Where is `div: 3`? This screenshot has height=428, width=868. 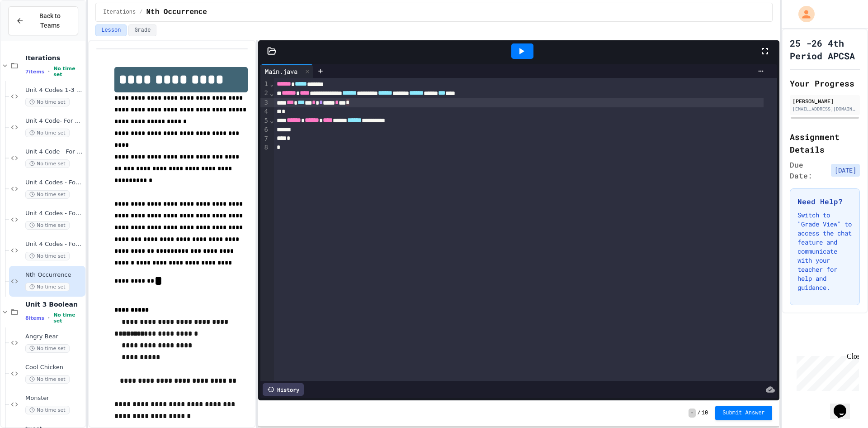
div: 3 is located at coordinates (265, 103).